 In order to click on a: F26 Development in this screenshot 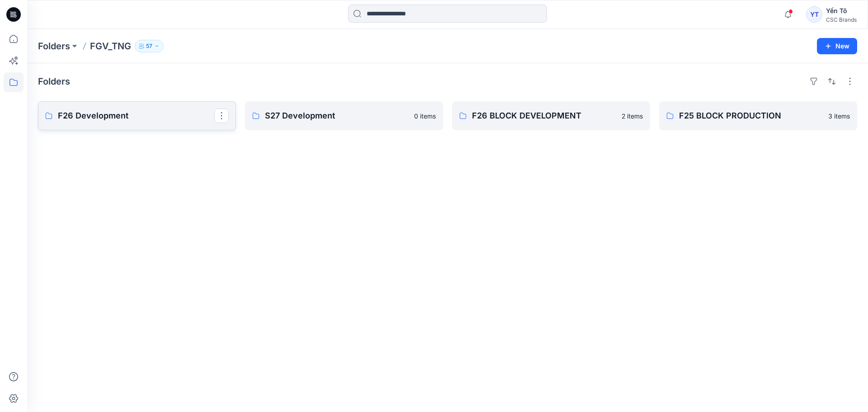, I will do `click(137, 116)`.